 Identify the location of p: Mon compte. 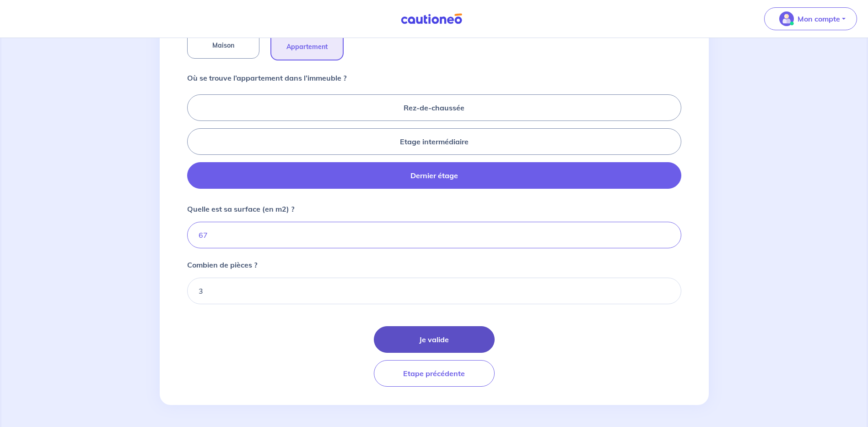
(819, 19).